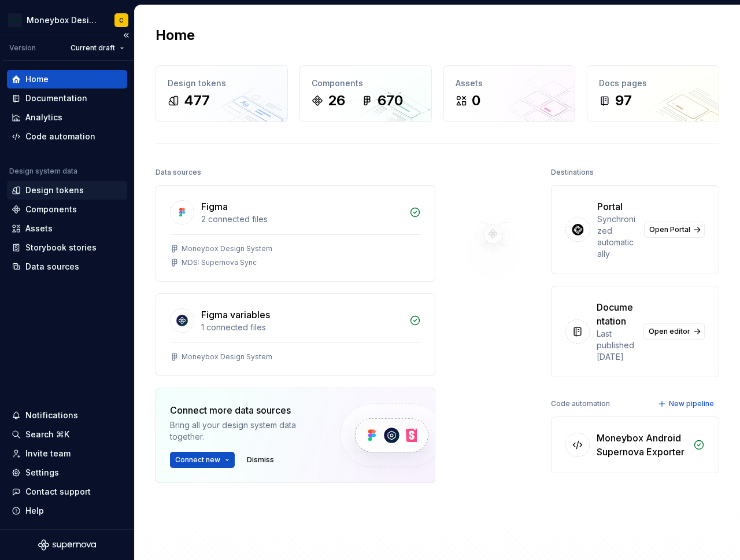 This screenshot has height=560, width=740. I want to click on div: 2 connected files, so click(302, 219).